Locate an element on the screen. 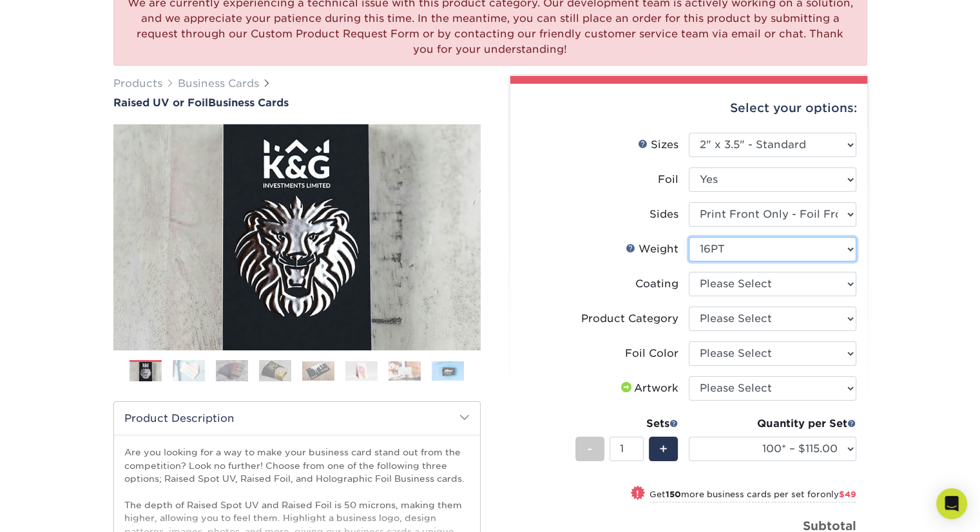 The width and height of the screenshot is (980, 532). a: Products is located at coordinates (138, 83).